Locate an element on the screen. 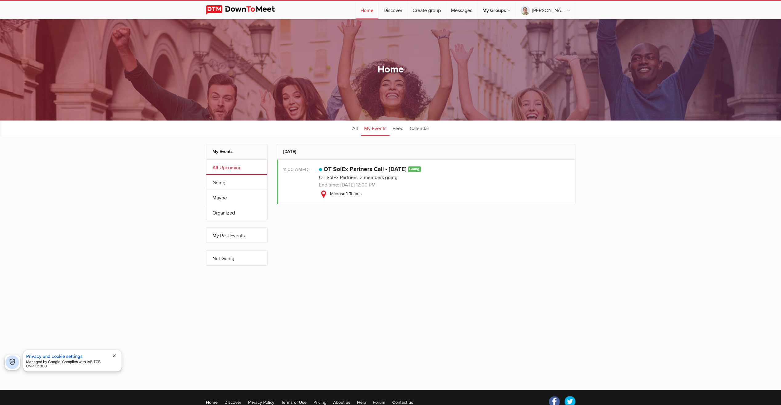  a: Calendar is located at coordinates (420, 128).